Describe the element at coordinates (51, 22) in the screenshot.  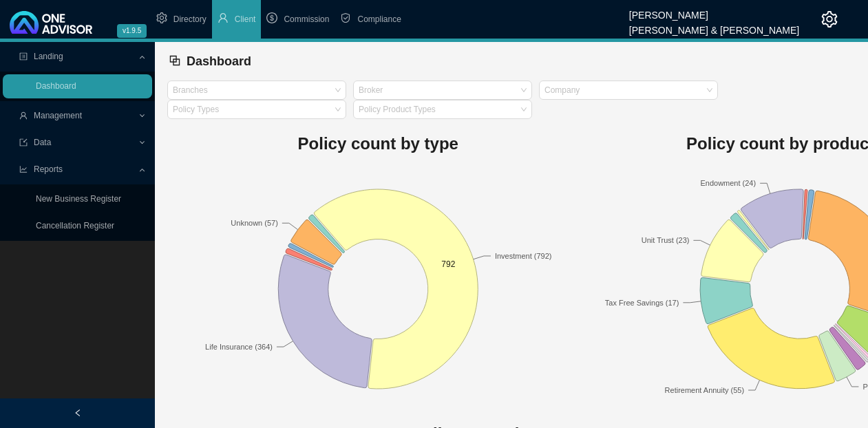
I see `img: 2df55531c6924b55f21c4cf5d4484680-logo-light.svg` at that location.